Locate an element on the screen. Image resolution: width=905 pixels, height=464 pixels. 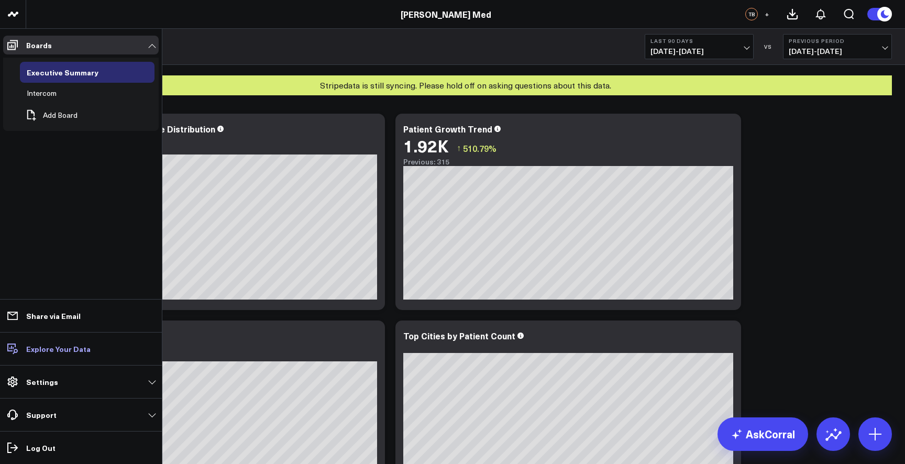
div: Previous: 2.41K is located at coordinates (212, 357).